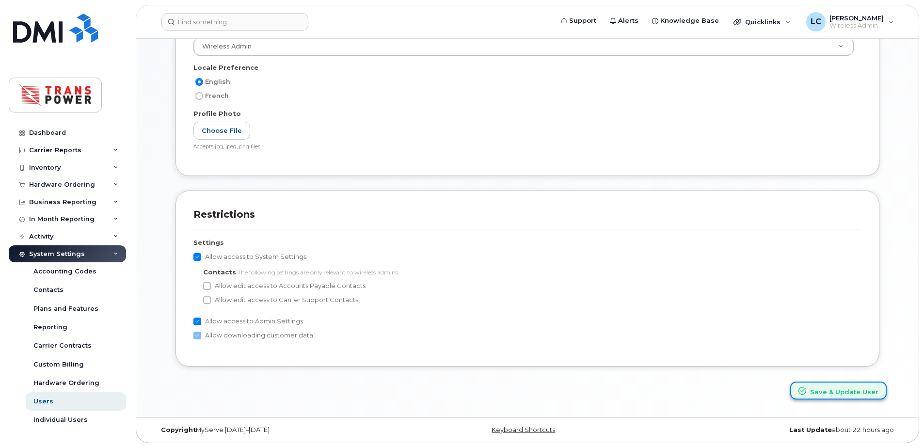  What do you see at coordinates (199, 96) in the screenshot?
I see `input: French` at bounding box center [199, 96].